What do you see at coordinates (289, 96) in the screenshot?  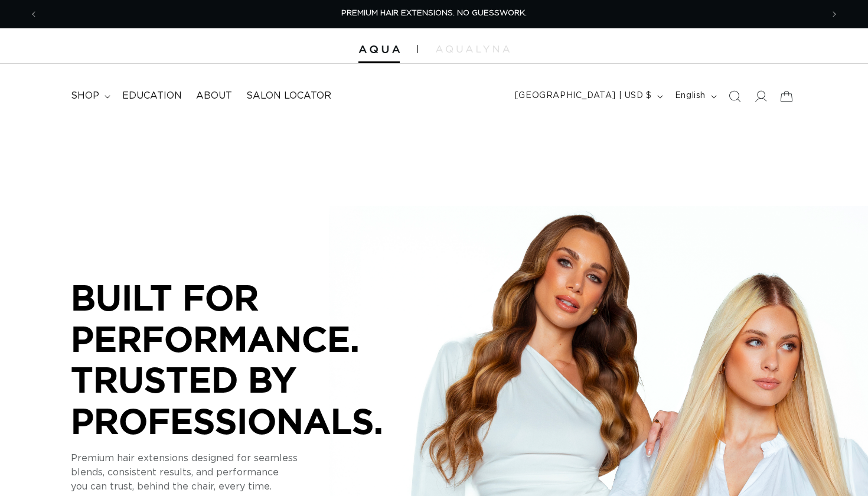 I see `a: Salon Locator` at bounding box center [289, 96].